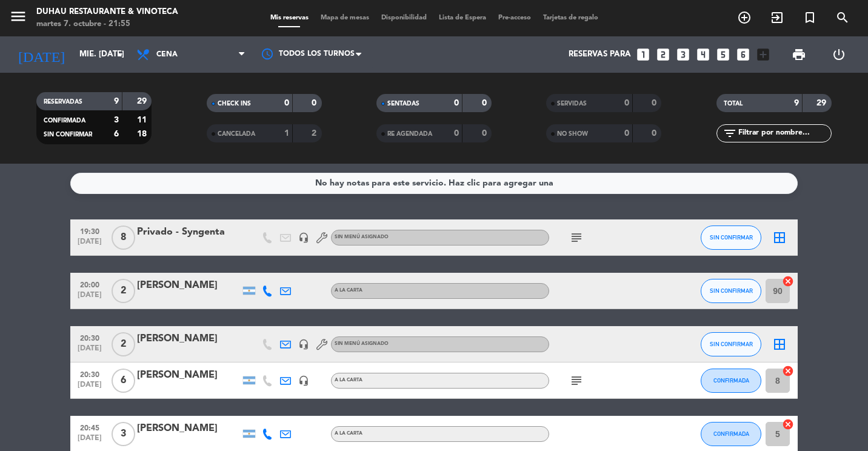  Describe the element at coordinates (733, 104) in the screenshot. I see `span: TOTAL` at that location.